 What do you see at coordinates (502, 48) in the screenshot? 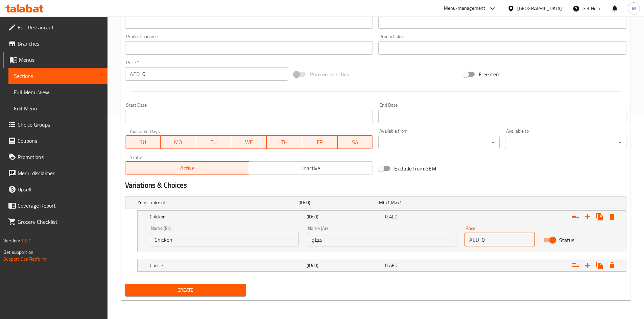
I see `input: Please enter product sku` at bounding box center [502, 48].